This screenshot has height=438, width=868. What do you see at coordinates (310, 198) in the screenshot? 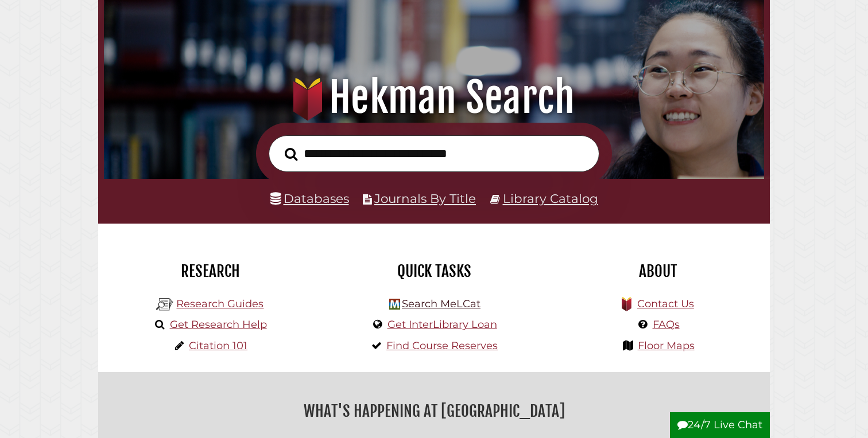
I see `a: Databases` at bounding box center [310, 198].